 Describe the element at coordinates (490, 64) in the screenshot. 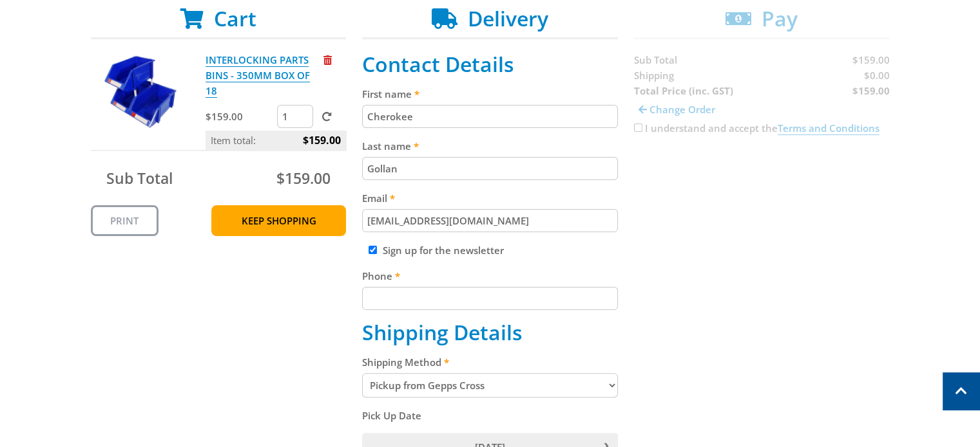

I see `h2: Contact Details` at that location.